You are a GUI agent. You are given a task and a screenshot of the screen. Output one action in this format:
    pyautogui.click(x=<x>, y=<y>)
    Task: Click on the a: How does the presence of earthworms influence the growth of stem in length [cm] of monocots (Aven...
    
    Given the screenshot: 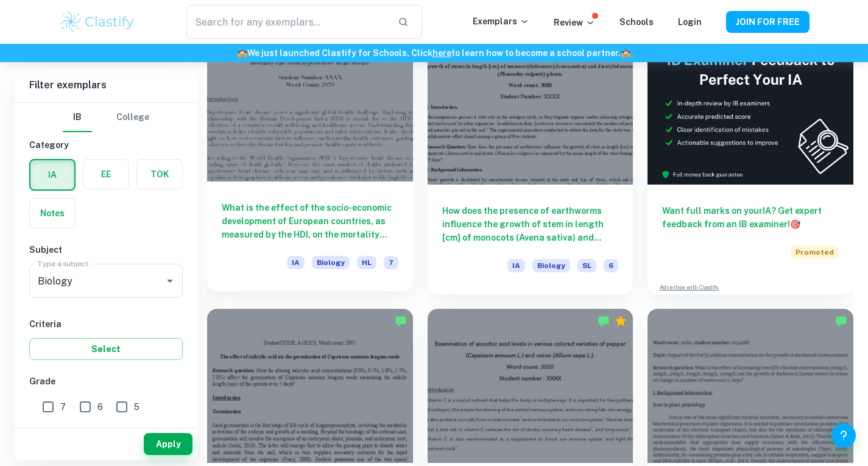 What is the action you would take?
    pyautogui.click(x=530, y=162)
    